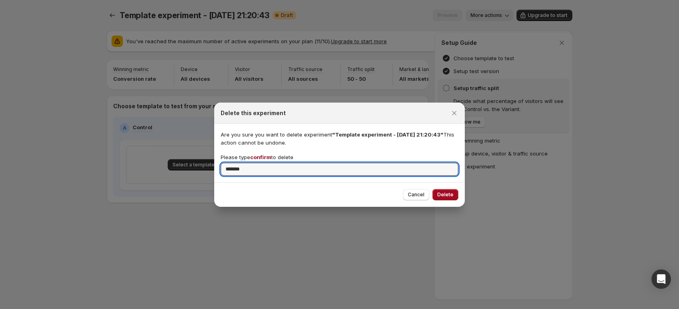  I want to click on button: Cancel, so click(416, 195).